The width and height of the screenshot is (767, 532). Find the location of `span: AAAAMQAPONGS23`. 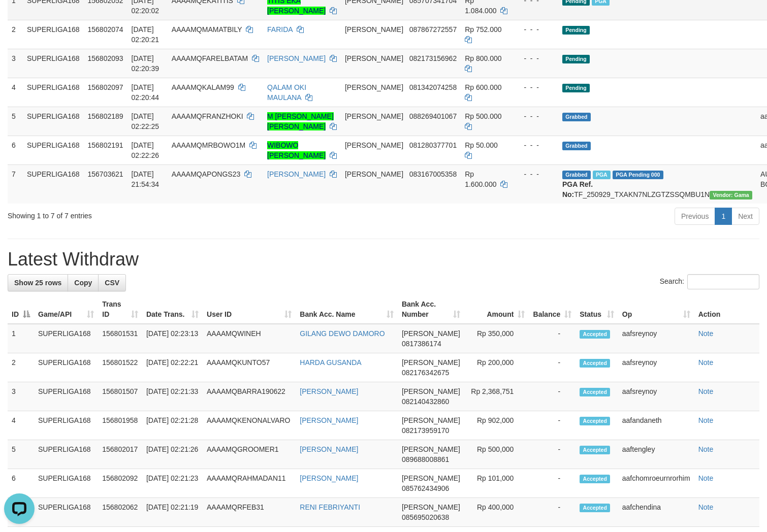

span: AAAAMQAPONGS23 is located at coordinates (206, 174).